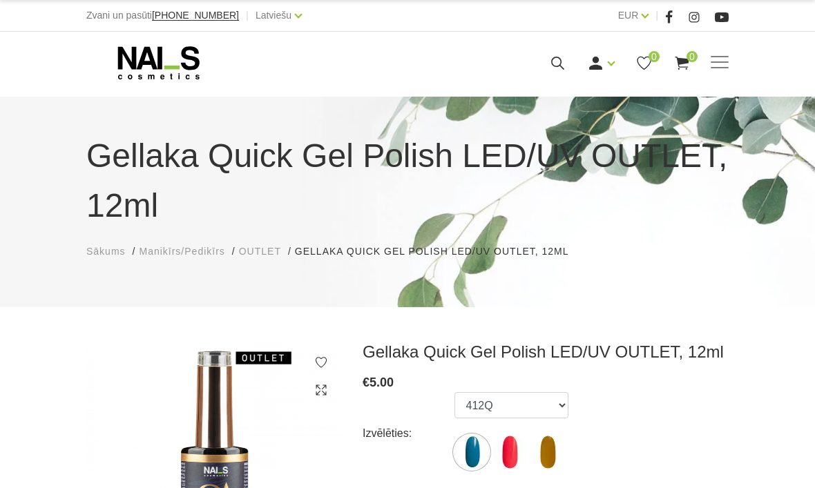 The image size is (815, 488). I want to click on a: Manikīrs/Pedikīrs, so click(182, 251).